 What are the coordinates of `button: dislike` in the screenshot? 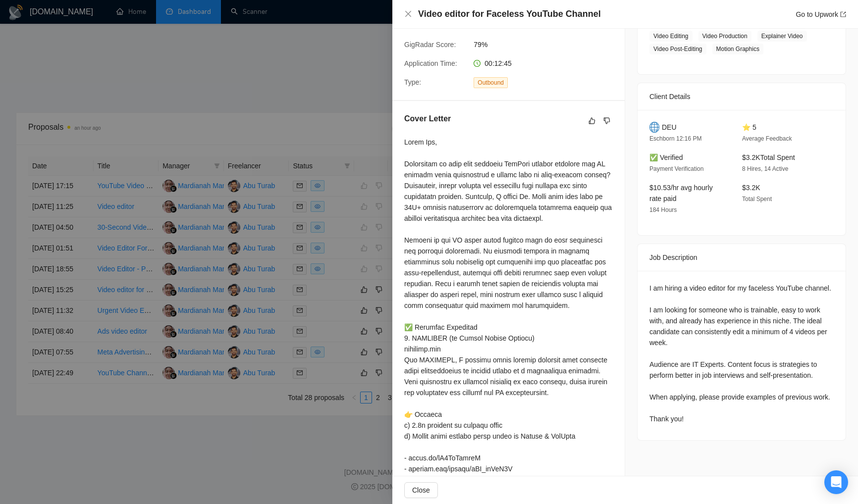 It's located at (607, 121).